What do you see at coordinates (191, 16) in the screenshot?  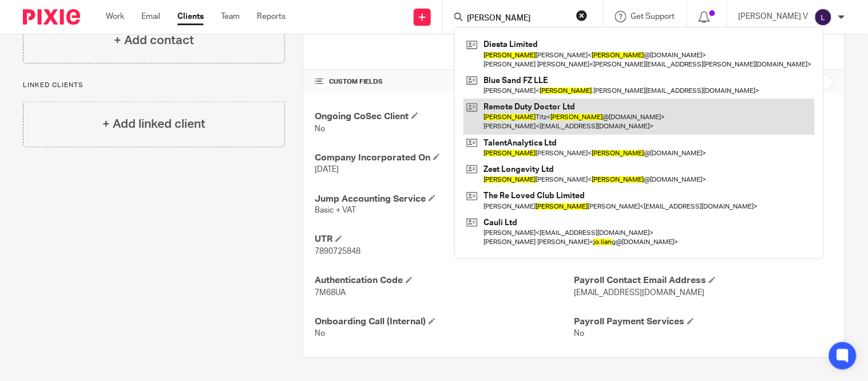 I see `a: Clients` at bounding box center [191, 16].